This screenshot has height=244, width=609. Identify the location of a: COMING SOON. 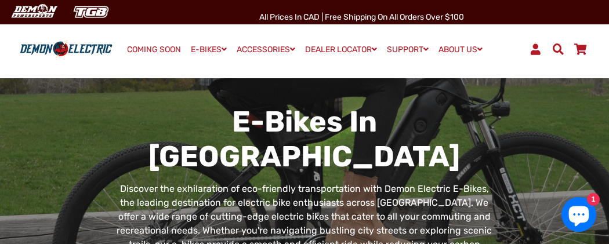
(154, 50).